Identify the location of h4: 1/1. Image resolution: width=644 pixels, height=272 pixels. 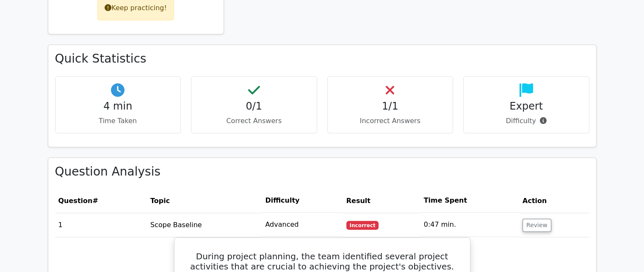
(390, 106).